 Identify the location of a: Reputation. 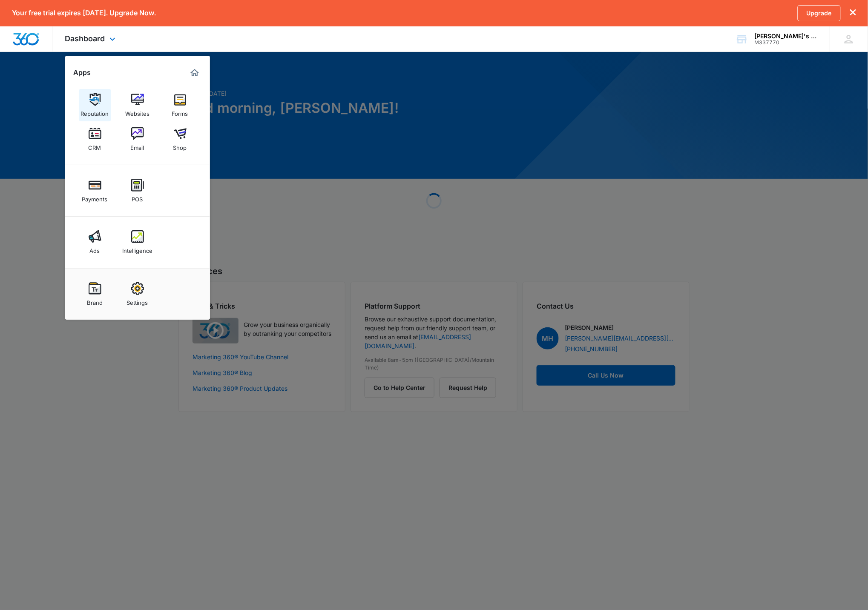
(95, 105).